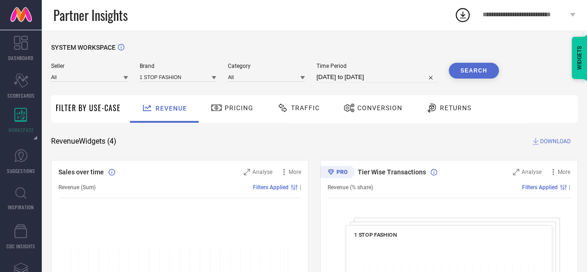 The height and width of the screenshot is (272, 587). I want to click on span: Tier Wise Transactions, so click(392, 172).